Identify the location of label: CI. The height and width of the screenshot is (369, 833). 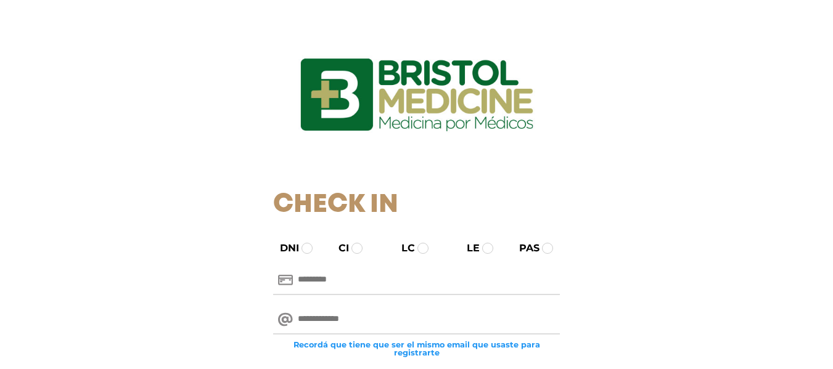
(338, 249).